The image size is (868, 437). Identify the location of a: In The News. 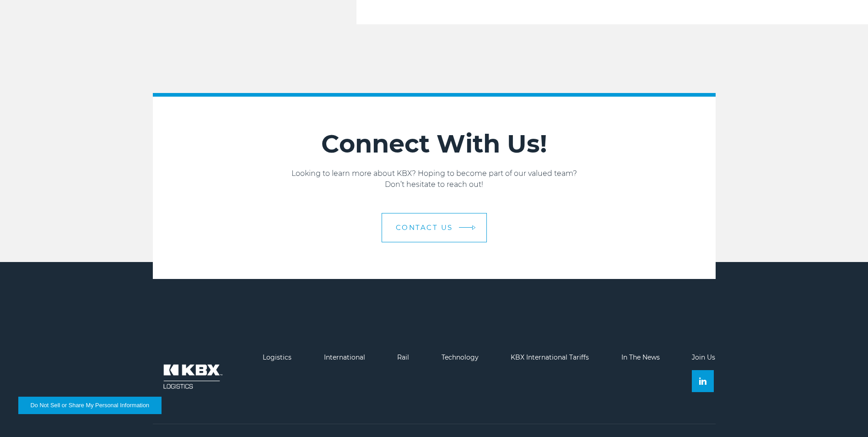
(640, 357).